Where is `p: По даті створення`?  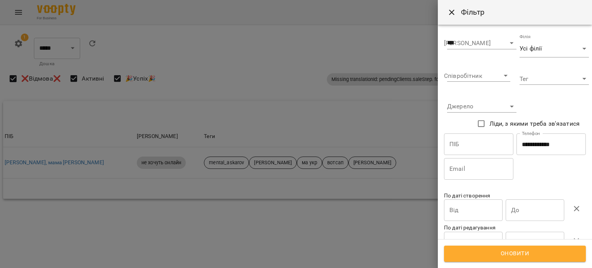
p: По даті створення is located at coordinates (515, 196).